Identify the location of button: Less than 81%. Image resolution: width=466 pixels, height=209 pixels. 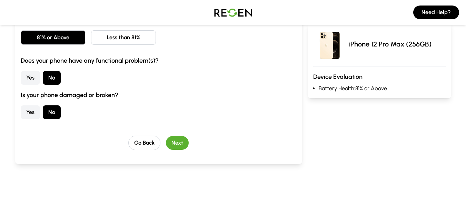
(124, 38).